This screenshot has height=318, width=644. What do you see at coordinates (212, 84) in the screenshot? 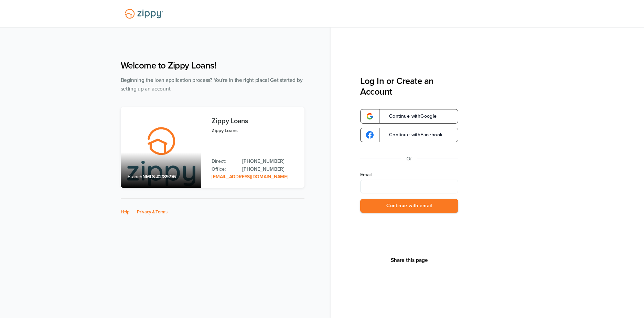
I see `span: Beginning the loan application process? You're in the right place! Get started by setting up an a...` at bounding box center [212, 84].